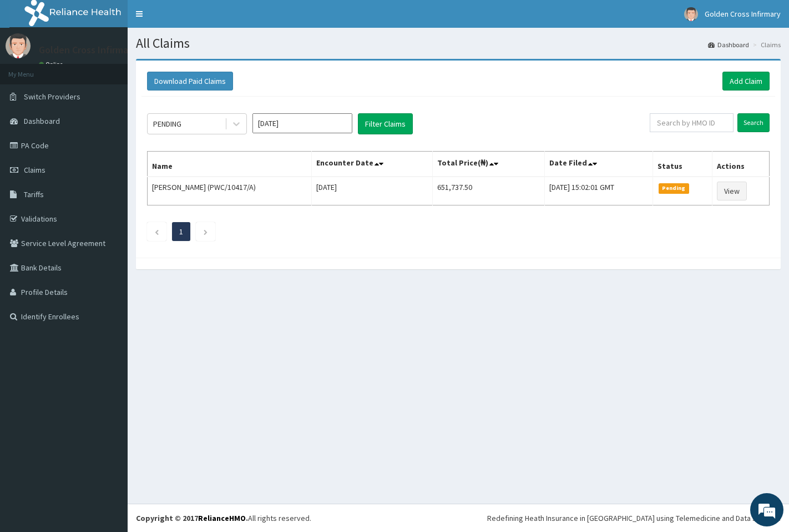  What do you see at coordinates (230, 164) in the screenshot?
I see `th: Name` at bounding box center [230, 164].